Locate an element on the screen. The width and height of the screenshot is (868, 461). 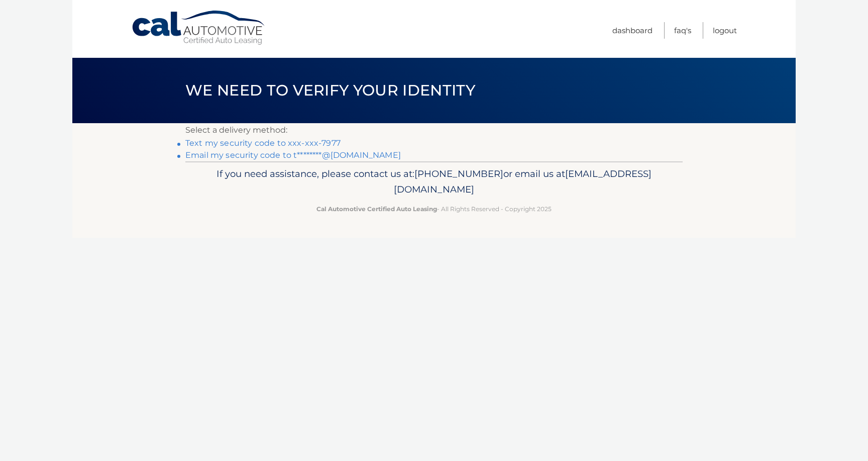
strong: Cal Automotive Certified Auto Leasing is located at coordinates (377, 209).